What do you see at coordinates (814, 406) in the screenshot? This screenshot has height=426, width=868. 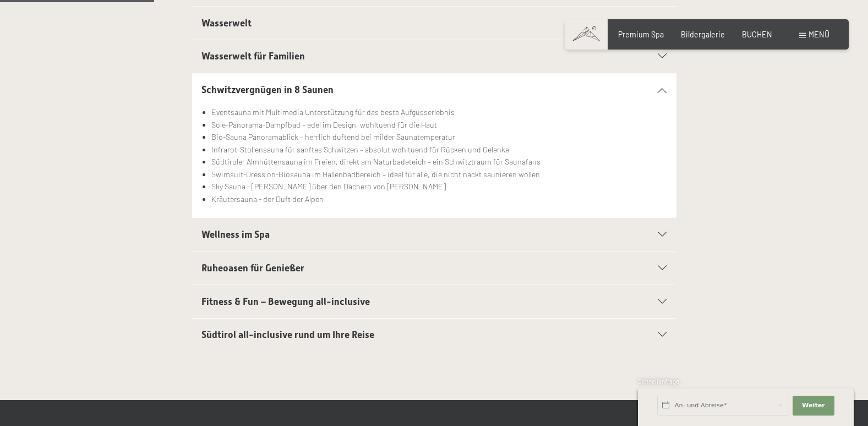 I see `span: Weiter` at bounding box center [814, 406].